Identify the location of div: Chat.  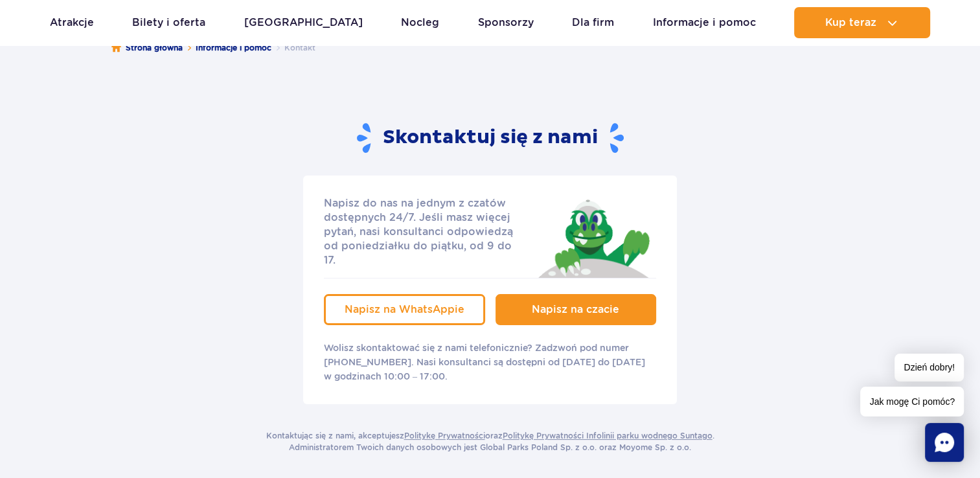
(944, 442).